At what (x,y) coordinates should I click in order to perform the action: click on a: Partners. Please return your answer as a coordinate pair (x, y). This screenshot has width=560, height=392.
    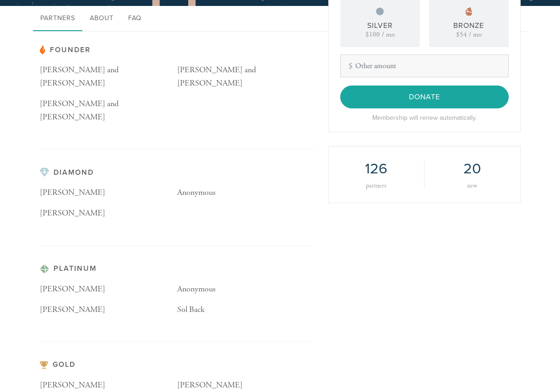
    Looking at the image, I should click on (58, 19).